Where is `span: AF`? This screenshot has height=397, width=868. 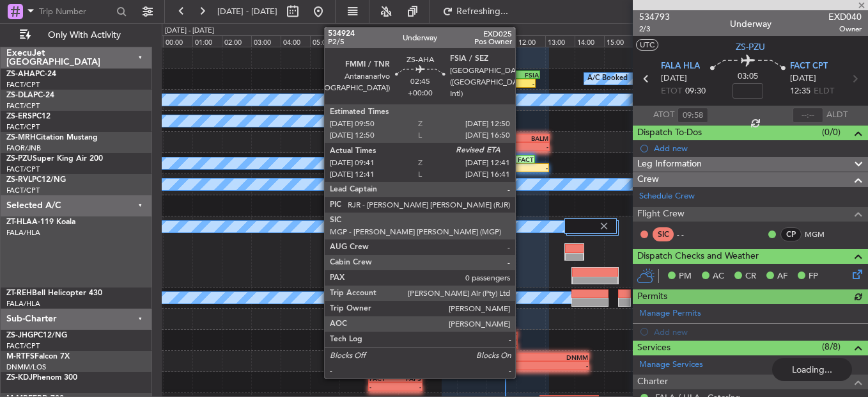
span: AF is located at coordinates (783, 277).